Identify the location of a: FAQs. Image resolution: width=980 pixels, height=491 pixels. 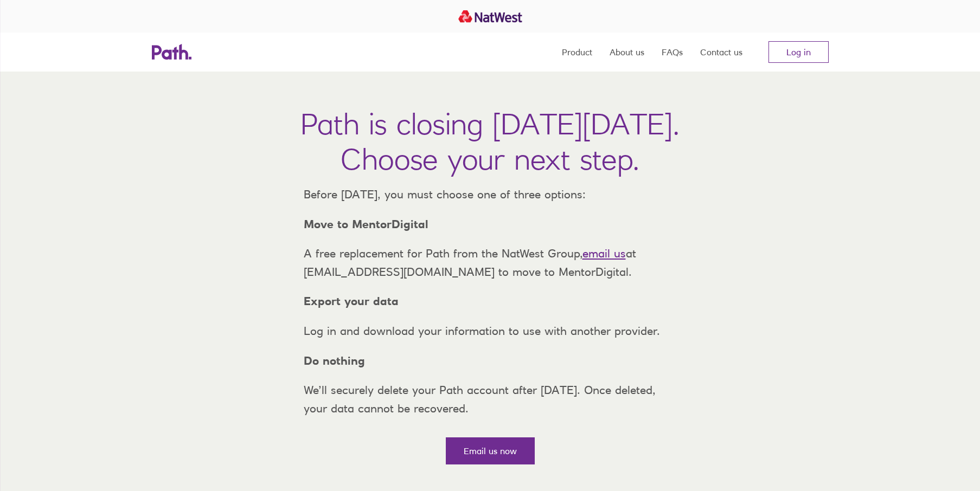
(672, 52).